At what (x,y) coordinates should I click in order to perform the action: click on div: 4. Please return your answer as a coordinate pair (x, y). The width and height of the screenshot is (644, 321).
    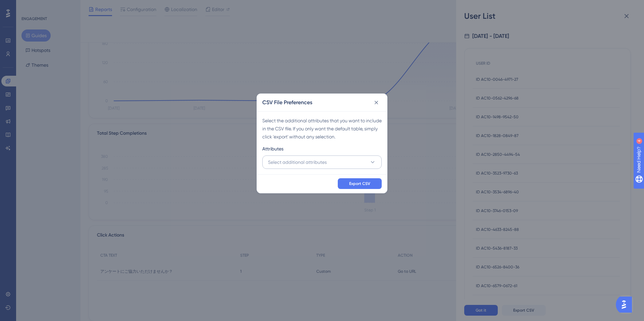
    Looking at the image, I should click on (47, 6).